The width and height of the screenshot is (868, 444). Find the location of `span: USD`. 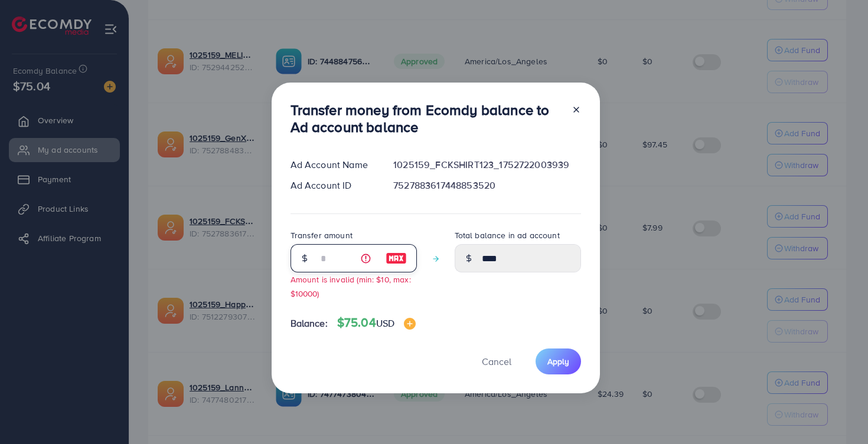

span: USD is located at coordinates (385, 323).